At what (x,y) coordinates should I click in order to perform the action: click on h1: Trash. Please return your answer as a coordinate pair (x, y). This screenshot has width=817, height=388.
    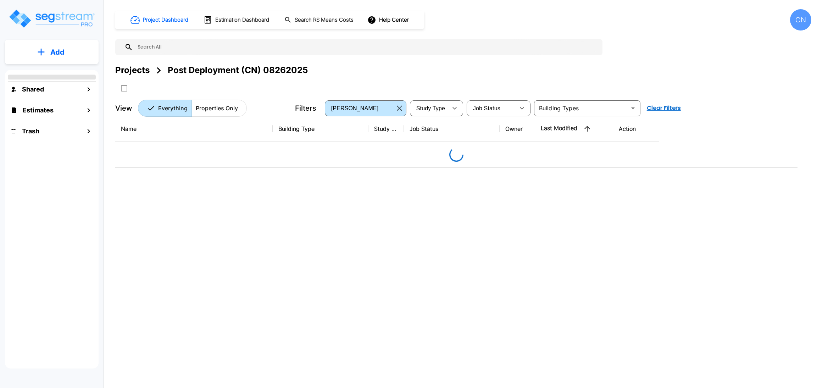
    Looking at the image, I should click on (30, 131).